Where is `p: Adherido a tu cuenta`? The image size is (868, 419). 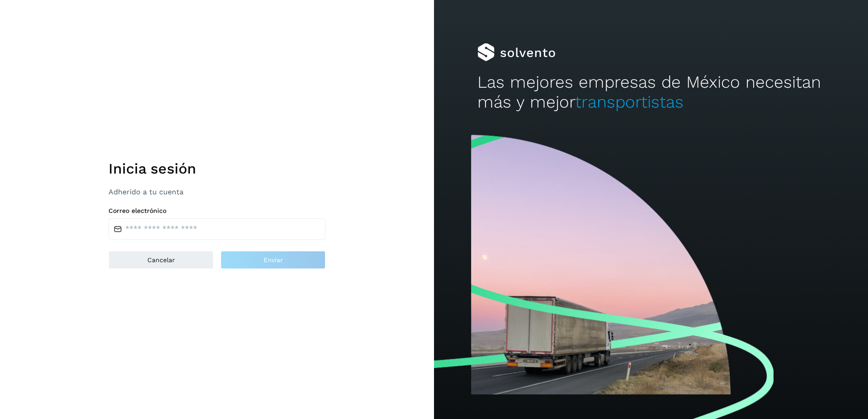 p: Adherido a tu cuenta is located at coordinates (217, 192).